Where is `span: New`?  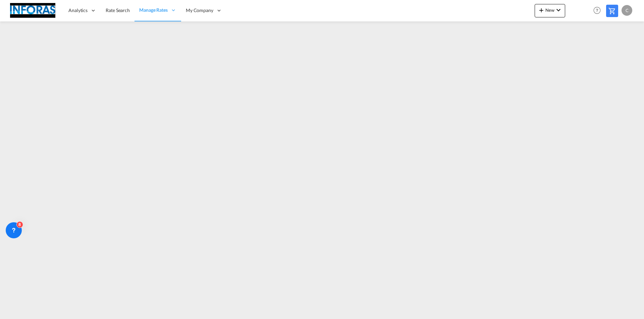 span: New is located at coordinates (549, 10).